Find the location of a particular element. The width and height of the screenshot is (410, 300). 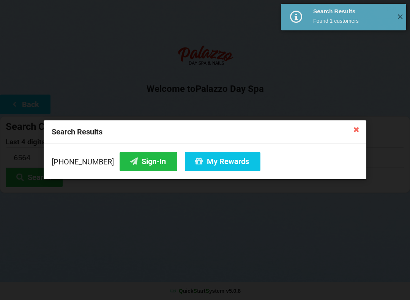

button: My Rewards is located at coordinates (222, 161).